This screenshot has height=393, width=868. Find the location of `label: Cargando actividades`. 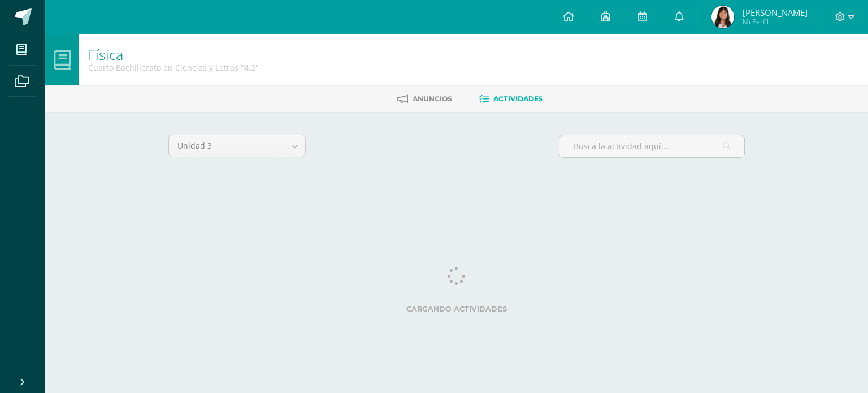

label: Cargando actividades is located at coordinates (456, 308).